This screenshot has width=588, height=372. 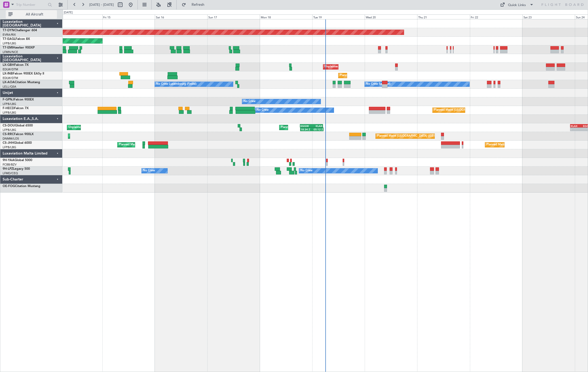 What do you see at coordinates (549, 17) in the screenshot?
I see `div: Sat 23` at bounding box center [549, 17].